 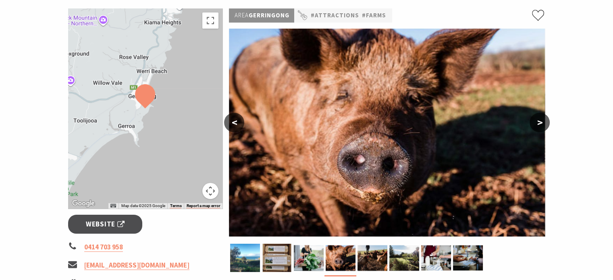 What do you see at coordinates (105, 224) in the screenshot?
I see `span: Website` at bounding box center [105, 224].